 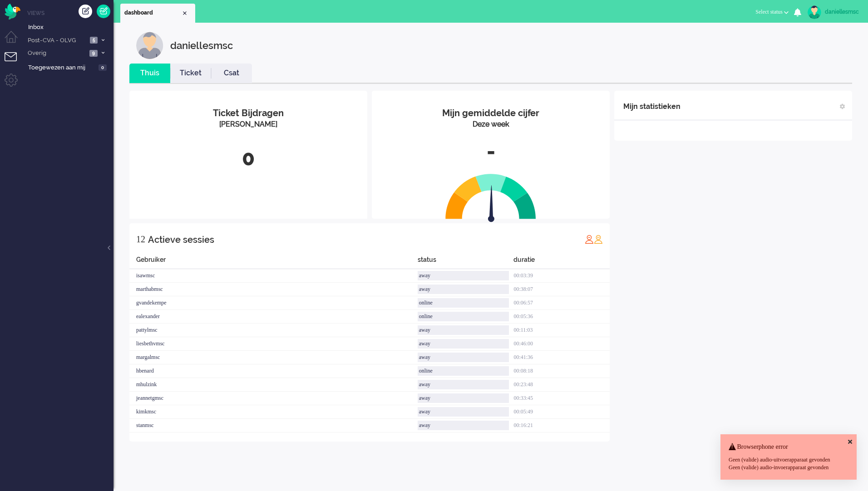 I want to click on img: profile_orange.svg, so click(x=598, y=239).